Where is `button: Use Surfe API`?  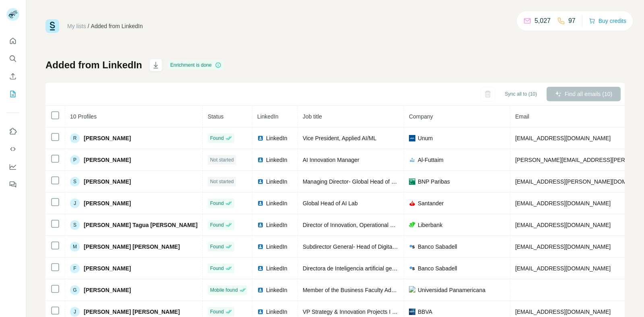 button: Use Surfe API is located at coordinates (13, 149).